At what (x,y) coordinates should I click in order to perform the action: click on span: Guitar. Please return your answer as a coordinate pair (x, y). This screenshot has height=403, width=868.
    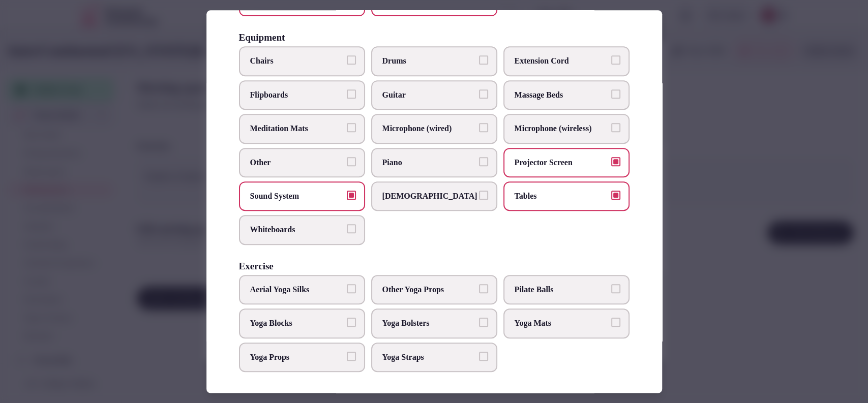
    Looking at the image, I should click on (429, 95).